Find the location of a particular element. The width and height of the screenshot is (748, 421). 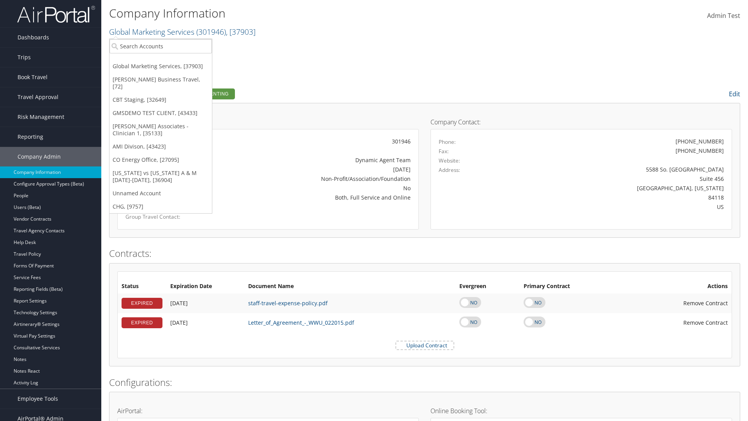

div: US is located at coordinates (619, 207).